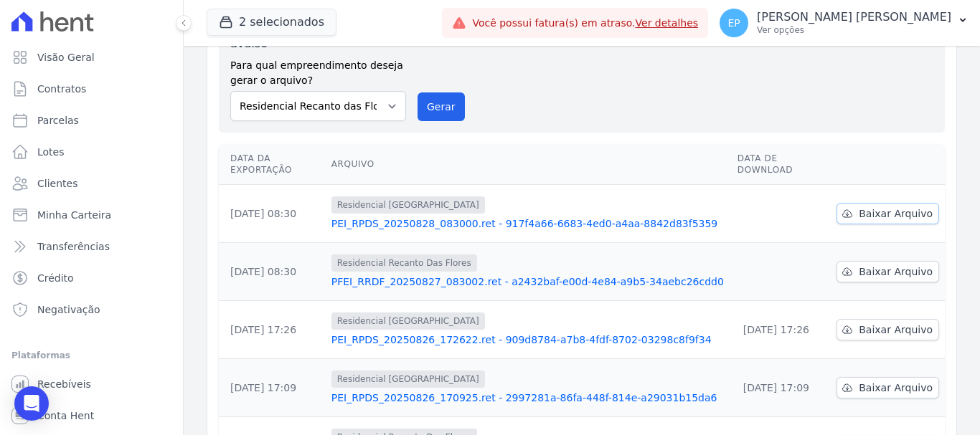  What do you see at coordinates (91, 89) in the screenshot?
I see `a: Contratos` at bounding box center [91, 89].